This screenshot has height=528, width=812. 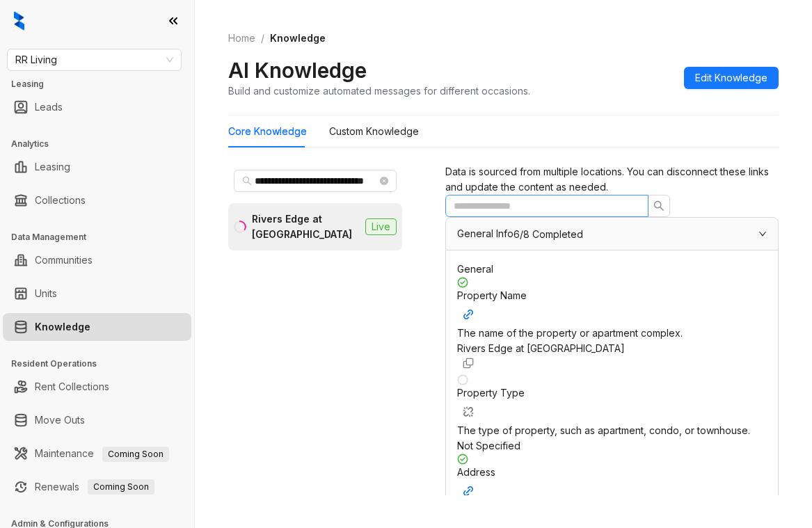 I want to click on li: Renewals, so click(x=96, y=487).